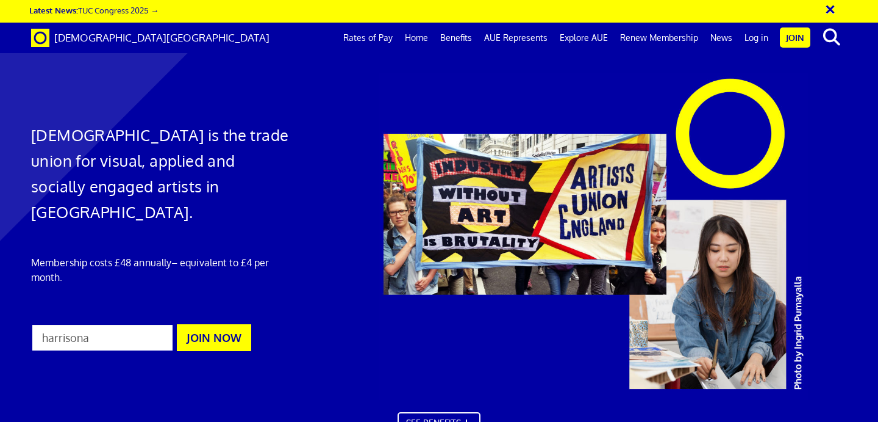  What do you see at coordinates (456, 38) in the screenshot?
I see `a: Benefits` at bounding box center [456, 38].